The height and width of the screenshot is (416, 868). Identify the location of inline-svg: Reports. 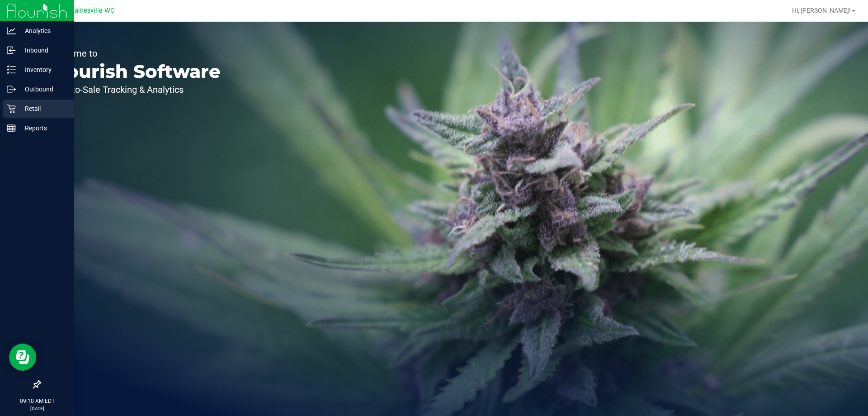
(11, 128).